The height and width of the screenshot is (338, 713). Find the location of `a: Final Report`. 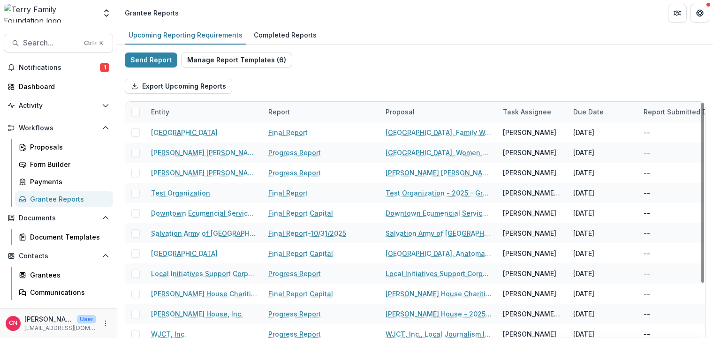

a: Final Report is located at coordinates (288, 132).